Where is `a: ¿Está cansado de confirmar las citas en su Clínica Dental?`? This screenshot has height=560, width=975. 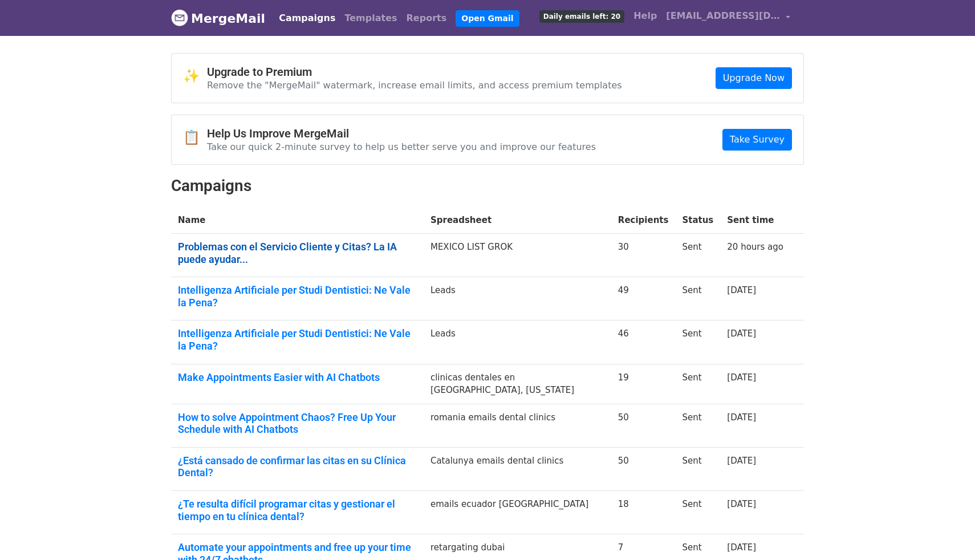
a: ¿Está cansado de confirmar las citas en su Clínica Dental? is located at coordinates (298, 466).